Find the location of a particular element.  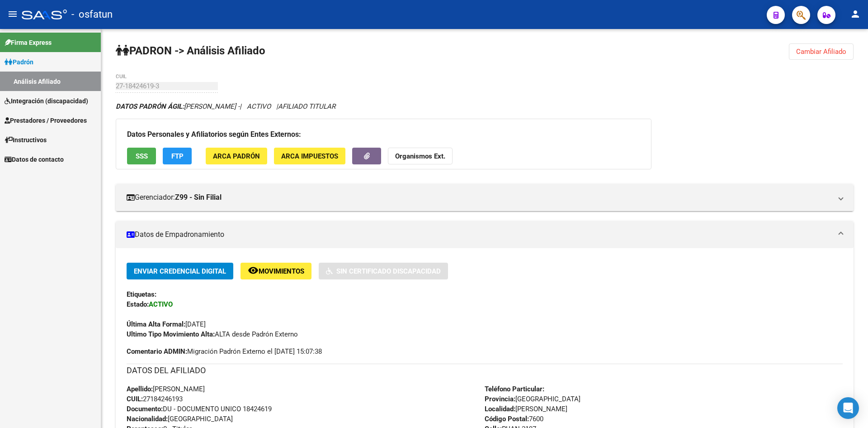

strong: DATOS PADRÓN ÁGIL: is located at coordinates (149, 106).